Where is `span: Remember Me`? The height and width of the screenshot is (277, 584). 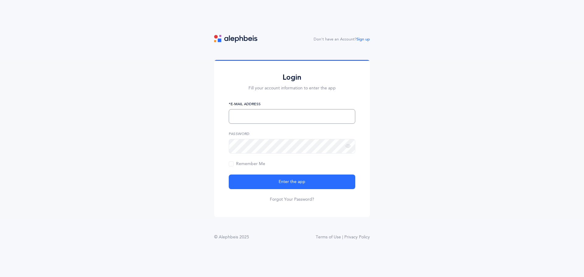 span: Remember Me is located at coordinates (247, 164).